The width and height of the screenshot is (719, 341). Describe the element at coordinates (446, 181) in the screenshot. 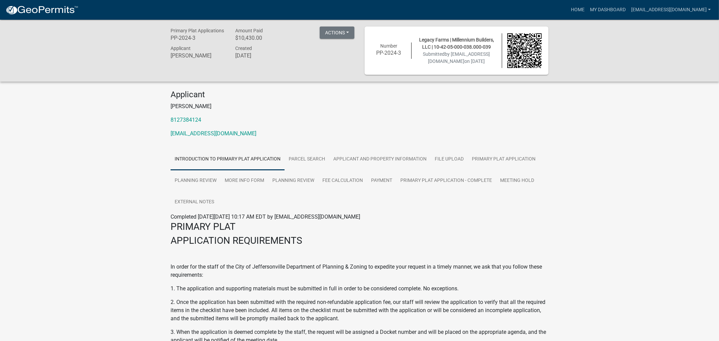

I see `a: Primary Plat Application - Complete` at that location.